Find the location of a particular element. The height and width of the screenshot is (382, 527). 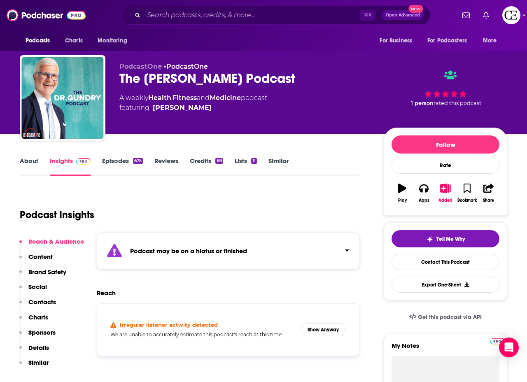

h2: Reach is located at coordinates (106, 293).